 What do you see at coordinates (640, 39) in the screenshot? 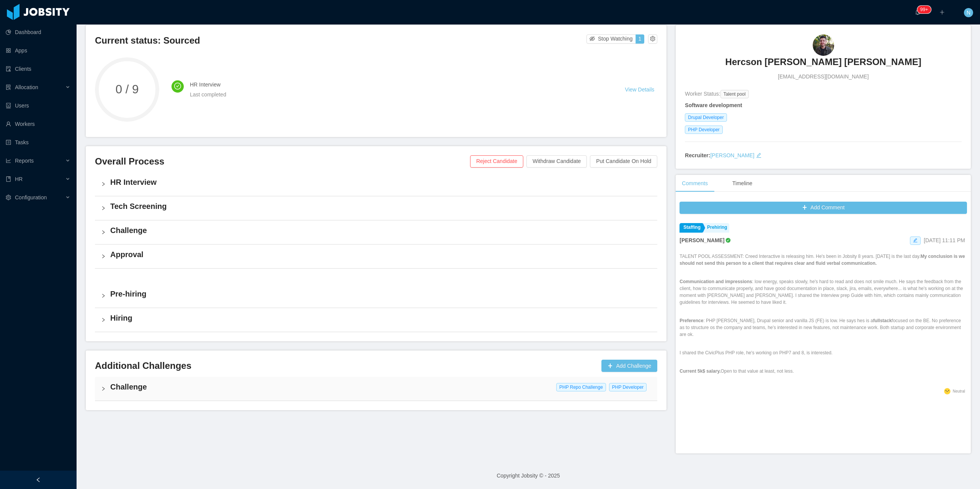
I see `button: 1` at bounding box center [640, 39].